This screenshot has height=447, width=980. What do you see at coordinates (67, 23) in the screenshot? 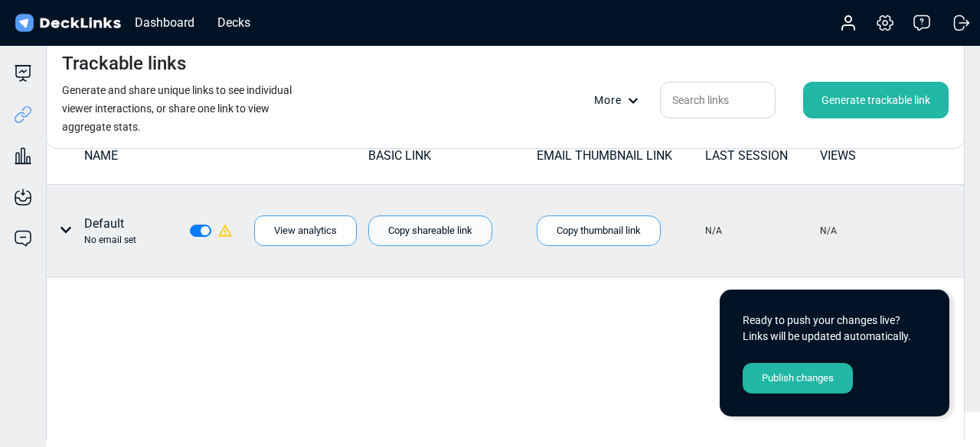
I see `img: DeckLinks` at bounding box center [67, 23].